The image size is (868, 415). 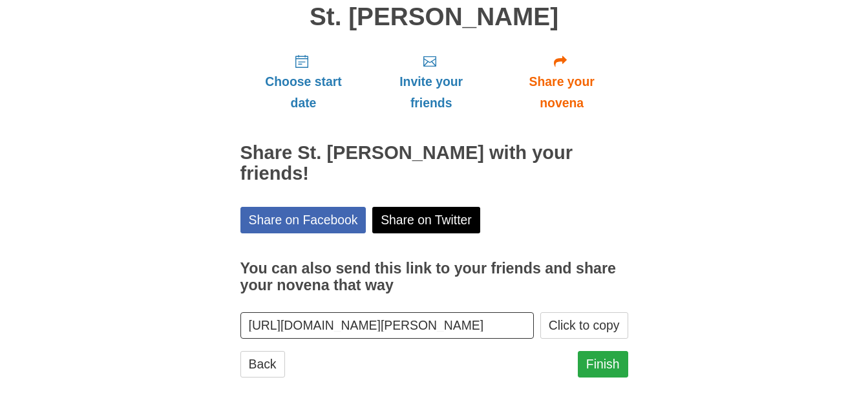 What do you see at coordinates (304, 82) in the screenshot?
I see `a: Choose start date` at bounding box center [304, 82].